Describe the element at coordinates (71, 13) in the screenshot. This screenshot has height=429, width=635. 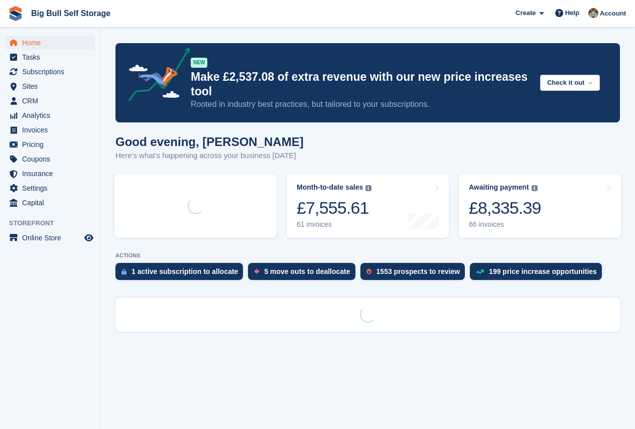
I see `a: Big Bull Self Storage` at that location.